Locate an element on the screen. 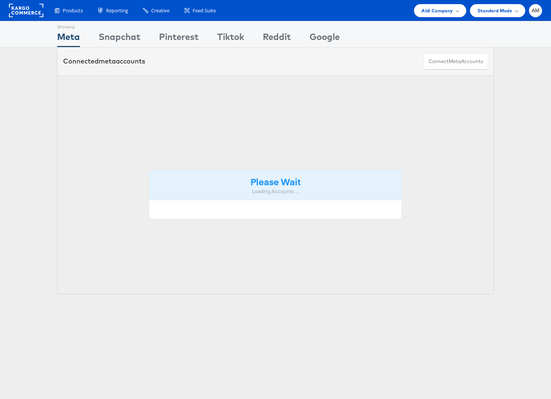  div: Showing is located at coordinates (68, 26).